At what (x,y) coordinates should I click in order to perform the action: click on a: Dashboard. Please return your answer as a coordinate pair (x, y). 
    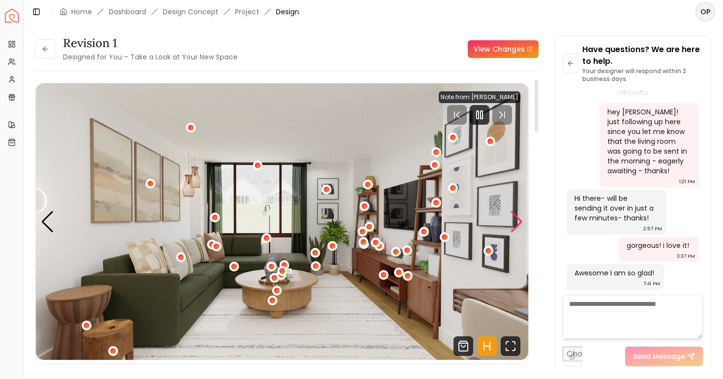
    Looking at the image, I should click on (127, 12).